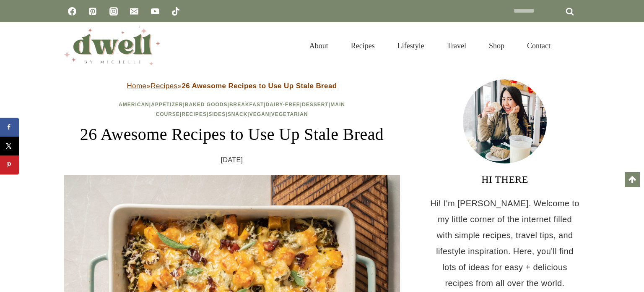  Describe the element at coordinates (283, 104) in the screenshot. I see `a: Dairy-Free` at that location.